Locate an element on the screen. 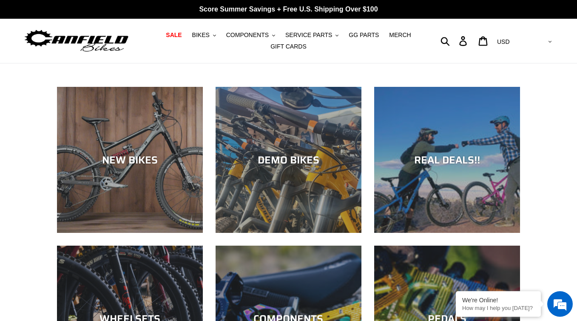 The image size is (577, 321). span: GG PARTS is located at coordinates (364, 35).